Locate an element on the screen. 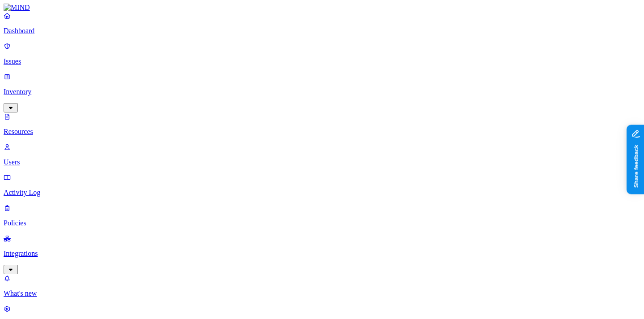  a: Policies is located at coordinates (322, 216).